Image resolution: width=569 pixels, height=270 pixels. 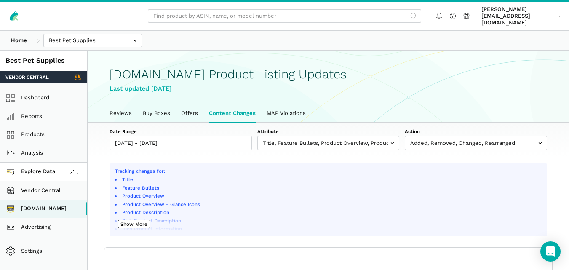 What do you see at coordinates (27, 77) in the screenshot?
I see `span: Vendor Central` at bounding box center [27, 77].